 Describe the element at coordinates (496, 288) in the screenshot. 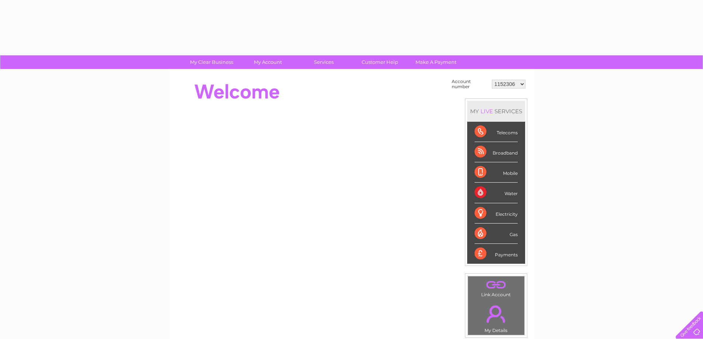

I see `td: Link Account` at that location.